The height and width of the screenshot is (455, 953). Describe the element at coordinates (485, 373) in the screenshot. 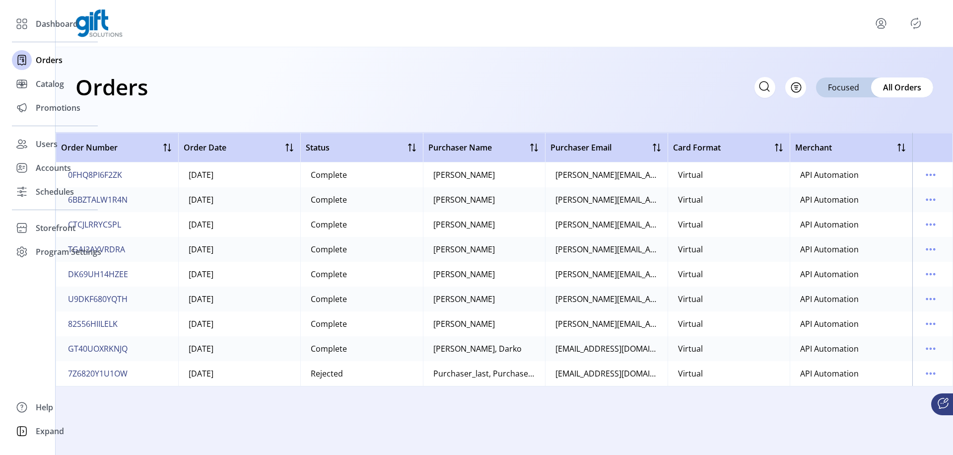

I see `div: Purchaser_last, Purchaser_first` at that location.